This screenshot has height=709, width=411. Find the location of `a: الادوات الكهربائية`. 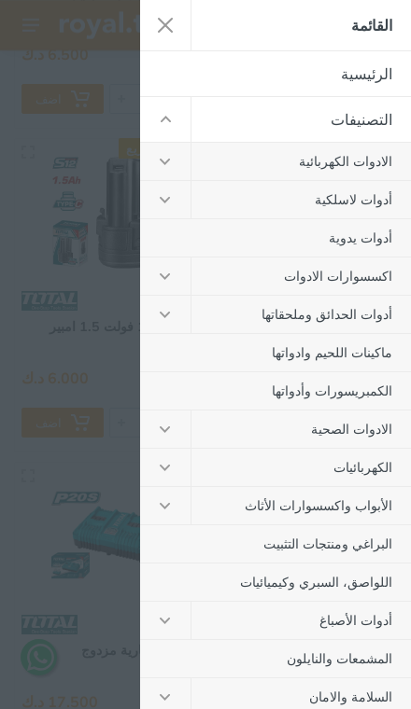

a: الادوات الكهربائية is located at coordinates (300, 161).